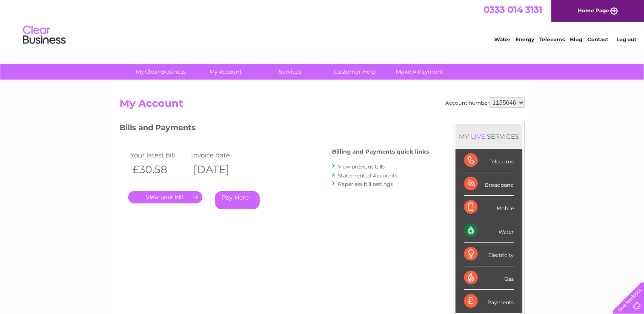  Describe the element at coordinates (274, 129) in the screenshot. I see `h3: Bills and Payments` at that location.